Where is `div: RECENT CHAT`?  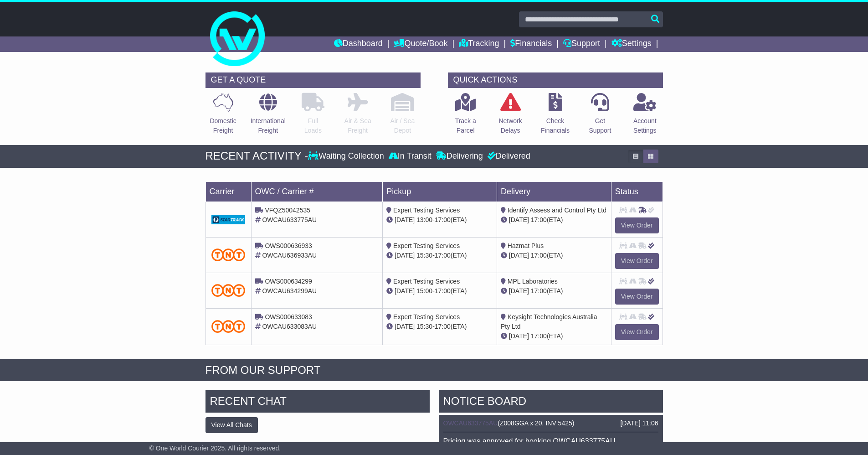
div: RECENT CHAT is located at coordinates (318, 402).